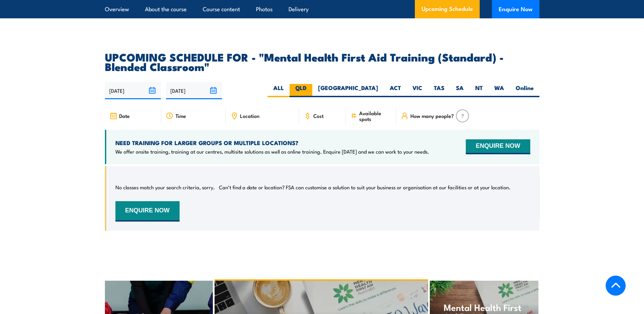  What do you see at coordinates (499, 90) in the screenshot?
I see `label: WA` at bounding box center [499, 90].